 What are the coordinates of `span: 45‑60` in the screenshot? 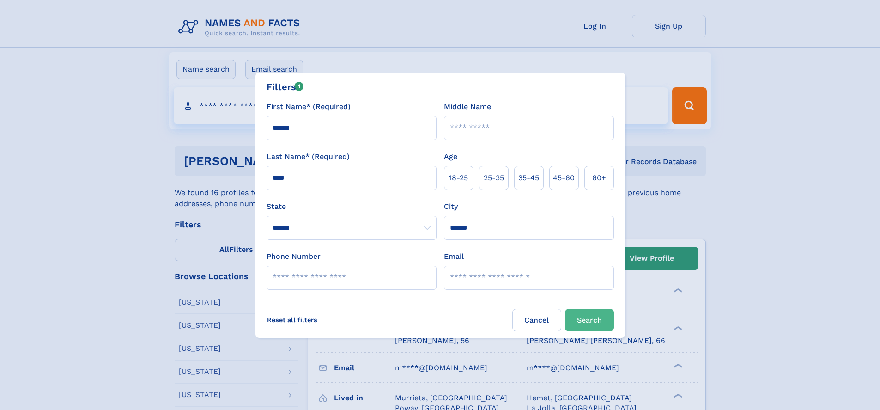 It's located at (564, 178).